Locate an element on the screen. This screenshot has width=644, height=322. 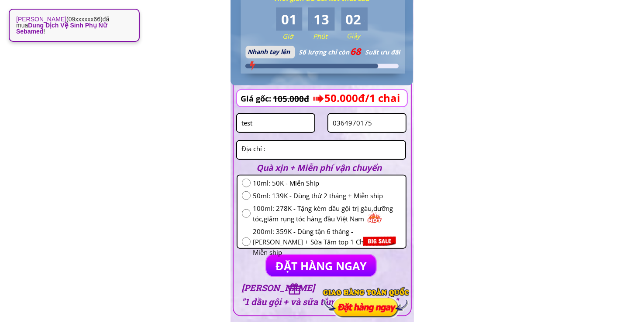
h3: Giá gốc: is located at coordinates (257, 98).